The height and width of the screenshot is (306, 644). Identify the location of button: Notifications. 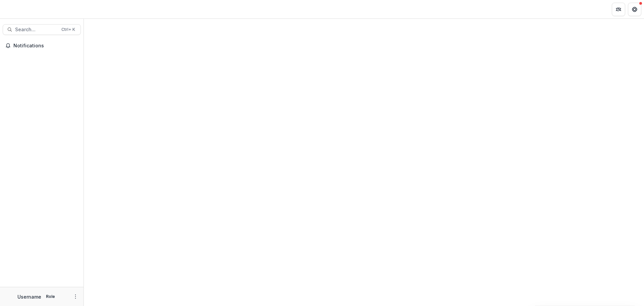
(42, 46).